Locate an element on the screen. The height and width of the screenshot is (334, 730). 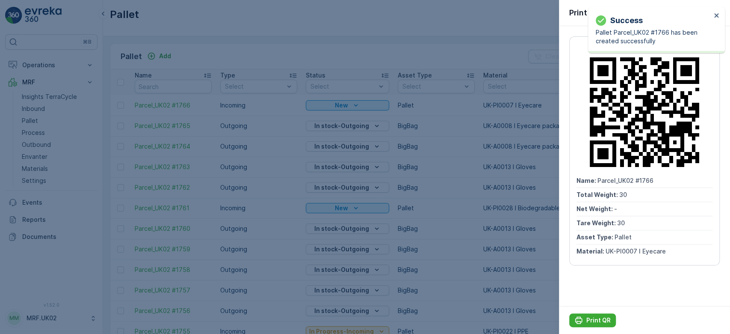
p: Parcel_UK02 #1766 is located at coordinates (364, 12).